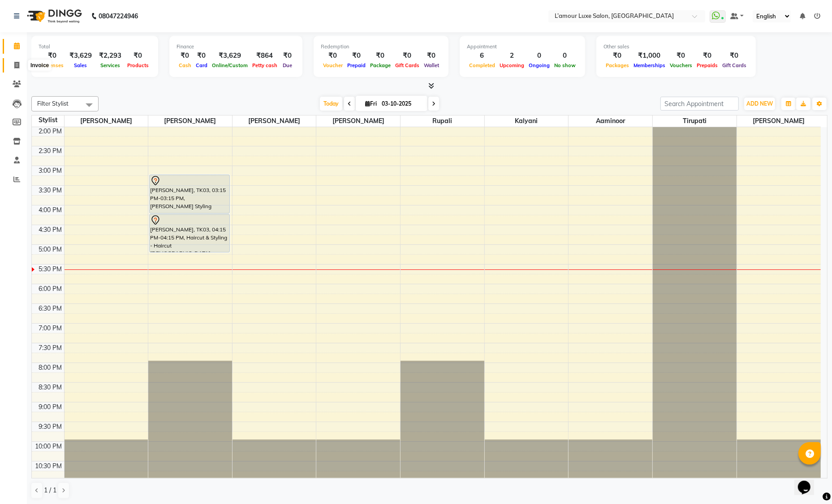 The height and width of the screenshot is (504, 832). What do you see at coordinates (482, 56) in the screenshot?
I see `div: 6` at bounding box center [482, 56].